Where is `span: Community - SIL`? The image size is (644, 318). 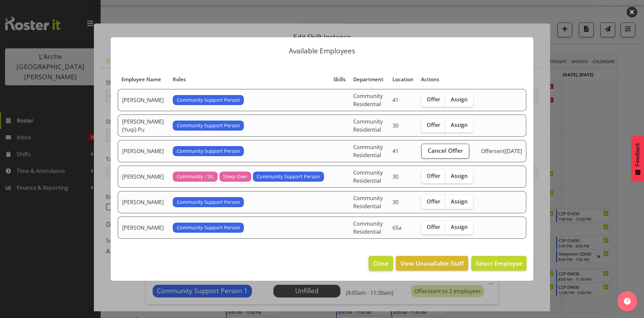
span: Community - SIL is located at coordinates (195, 177).